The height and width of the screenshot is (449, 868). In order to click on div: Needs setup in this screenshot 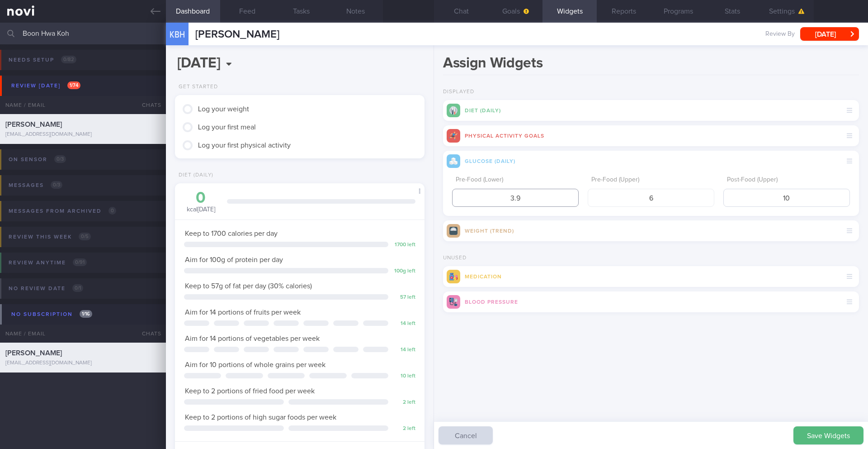, I will do `click(42, 60)`.